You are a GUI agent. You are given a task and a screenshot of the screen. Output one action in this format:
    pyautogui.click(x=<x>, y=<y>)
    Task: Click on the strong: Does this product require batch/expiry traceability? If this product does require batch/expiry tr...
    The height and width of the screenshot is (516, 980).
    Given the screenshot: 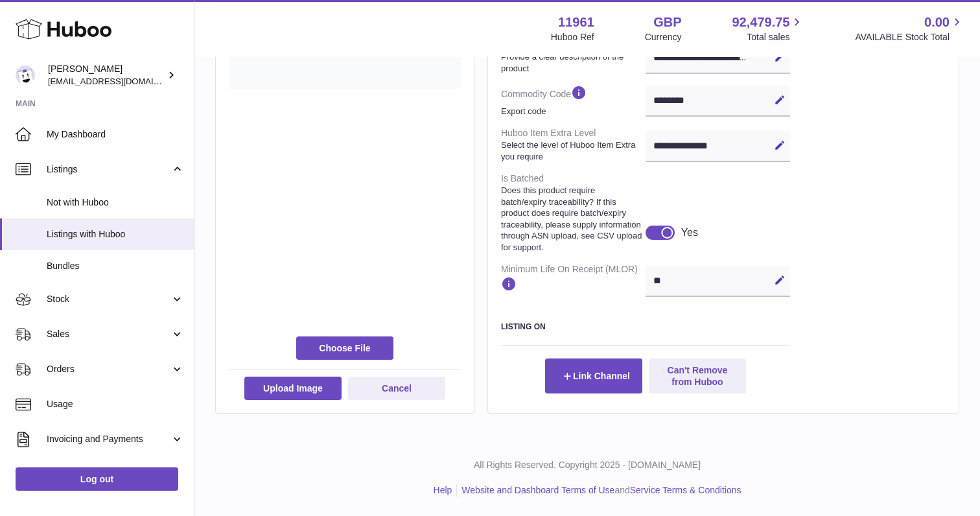 What is the action you would take?
    pyautogui.click(x=571, y=219)
    